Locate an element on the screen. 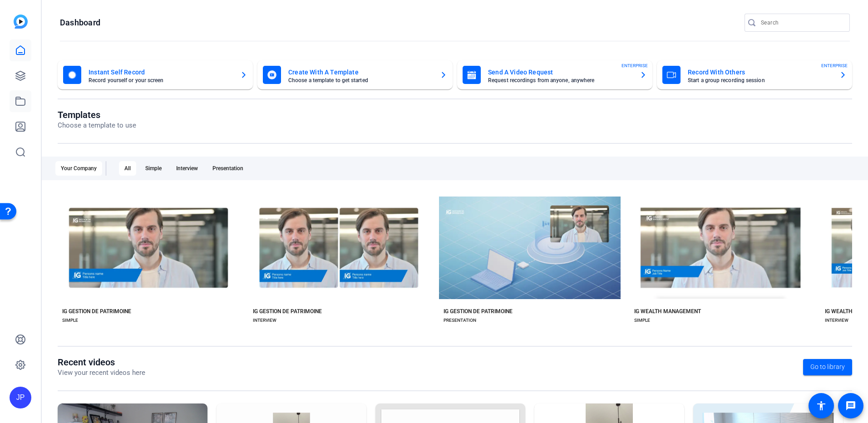  button: Instant Self RecordRecord yourself or your screen is located at coordinates (156, 75).